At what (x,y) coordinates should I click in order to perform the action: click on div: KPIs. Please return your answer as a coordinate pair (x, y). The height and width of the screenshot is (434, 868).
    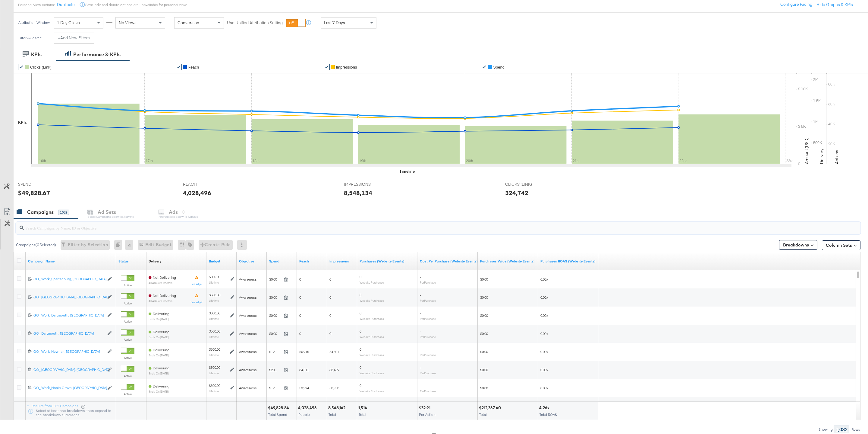
    Looking at the image, I should click on (22, 122).